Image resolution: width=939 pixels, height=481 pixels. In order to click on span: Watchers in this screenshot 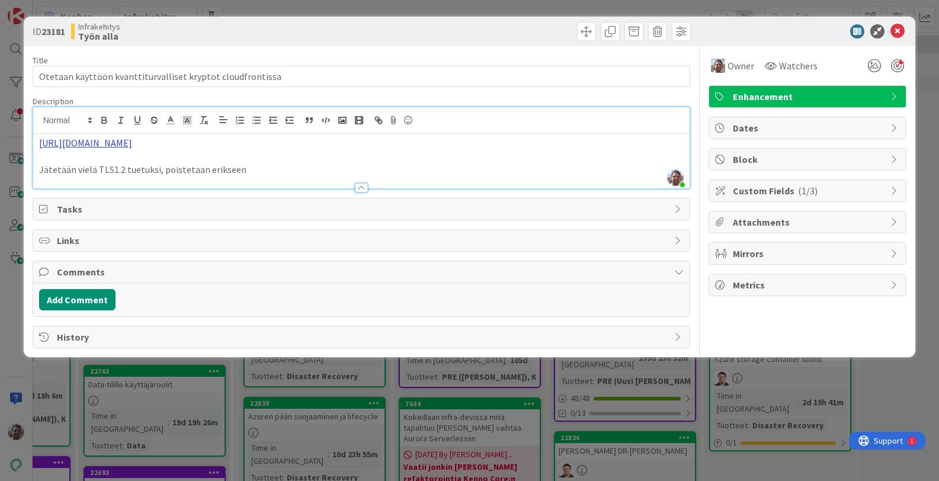, I will do `click(798, 66)`.